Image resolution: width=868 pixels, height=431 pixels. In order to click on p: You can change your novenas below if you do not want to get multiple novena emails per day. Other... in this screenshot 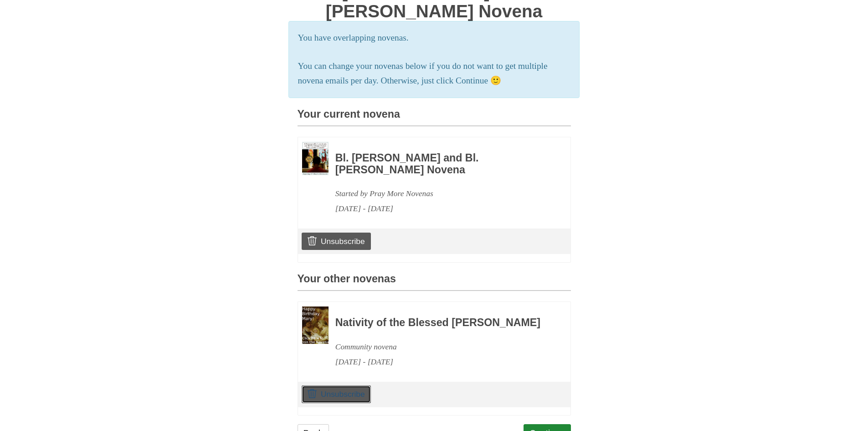, I will do `click(434, 74)`.